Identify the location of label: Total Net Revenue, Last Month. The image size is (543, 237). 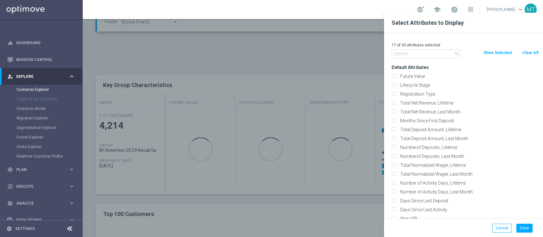
(468, 112).